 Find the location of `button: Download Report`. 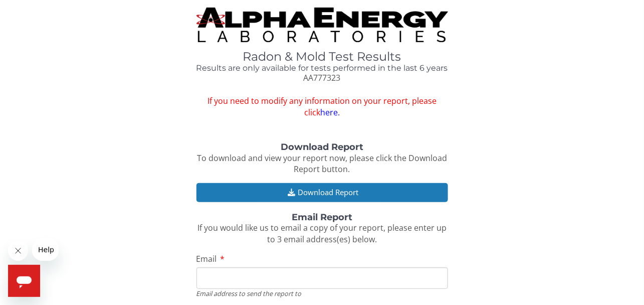

button: Download Report is located at coordinates (323, 192).